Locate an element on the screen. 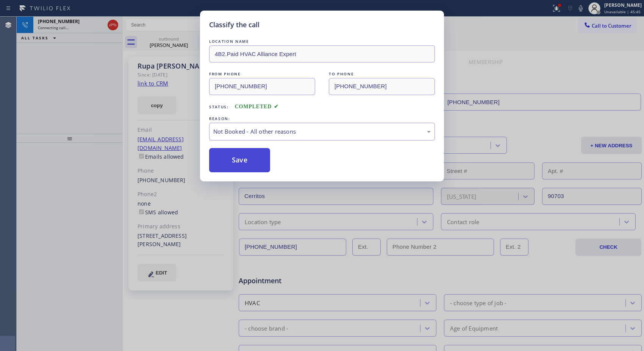 The image size is (644, 351). div: REASON: is located at coordinates (322, 118).